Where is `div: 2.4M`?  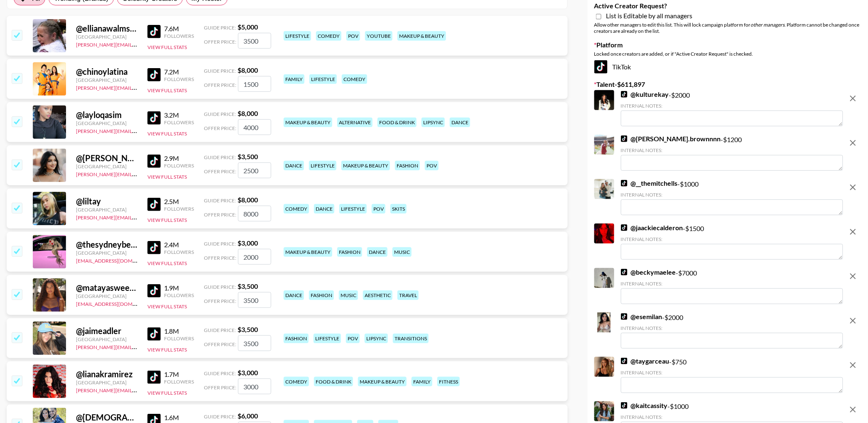 div: 2.4M is located at coordinates (179, 245).